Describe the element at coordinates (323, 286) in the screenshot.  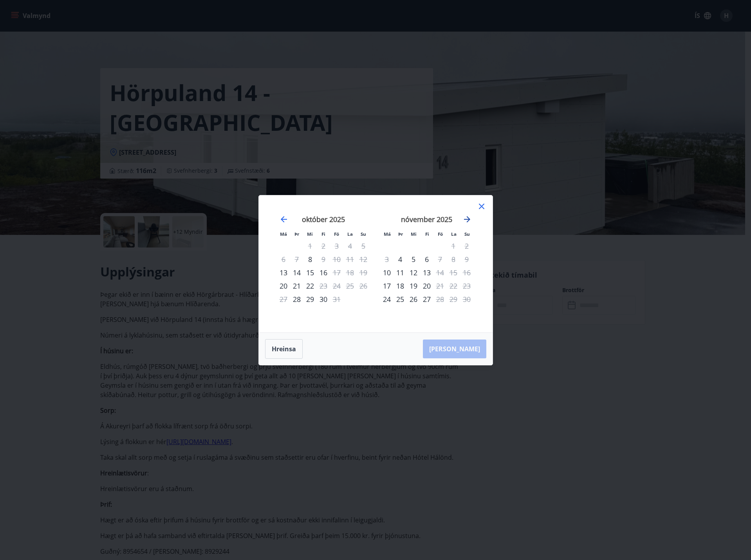
I see `td: Not available. fimmtudagur, 23. október 2025` at that location.